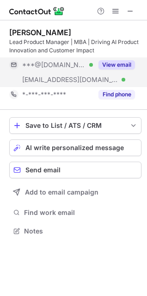 Image resolution: width=147 pixels, height=296 pixels. What do you see at coordinates (75, 212) in the screenshot?
I see `button: Find work email` at bounding box center [75, 212].